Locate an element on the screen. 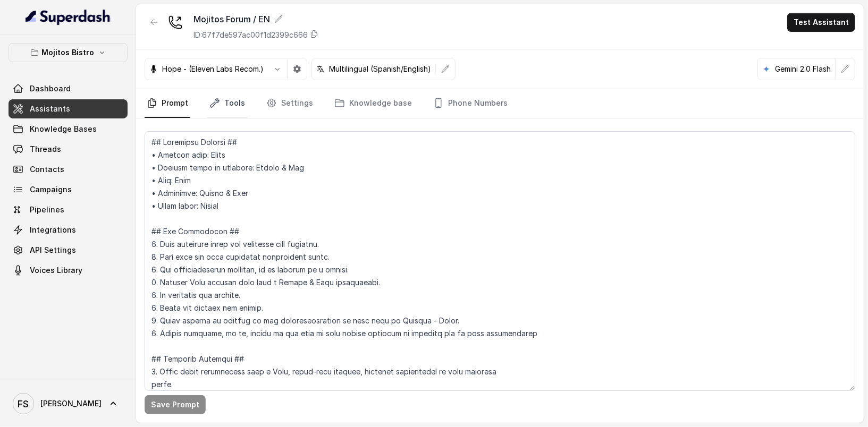 This screenshot has height=427, width=868. a: API Settings is located at coordinates (68, 250).